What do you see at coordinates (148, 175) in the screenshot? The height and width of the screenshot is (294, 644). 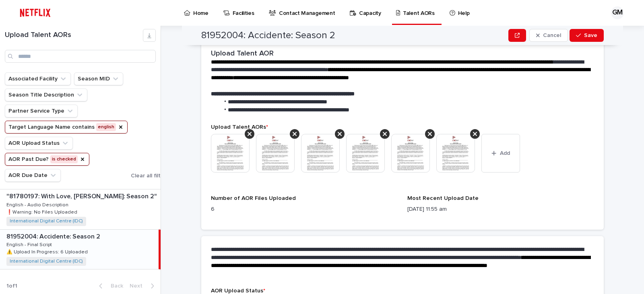 I see `button: Clear all filters` at bounding box center [148, 175].